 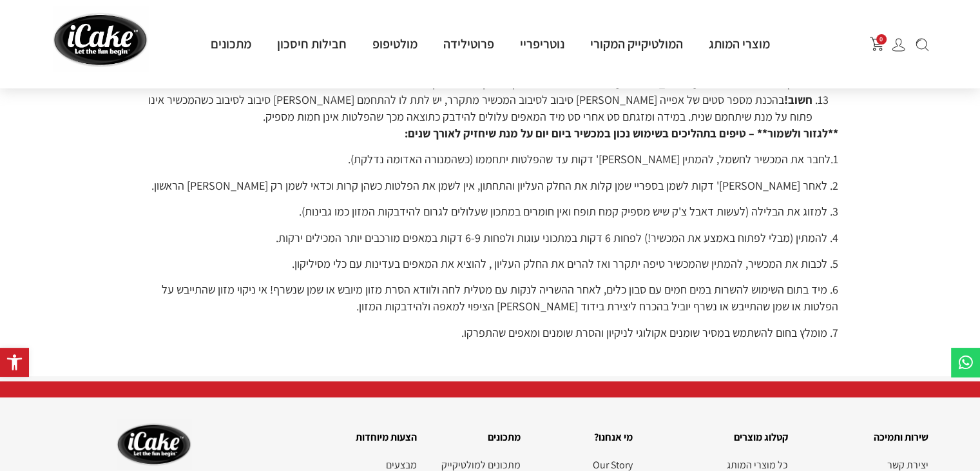 I want to click on a: יצירת קשר, so click(x=864, y=464).